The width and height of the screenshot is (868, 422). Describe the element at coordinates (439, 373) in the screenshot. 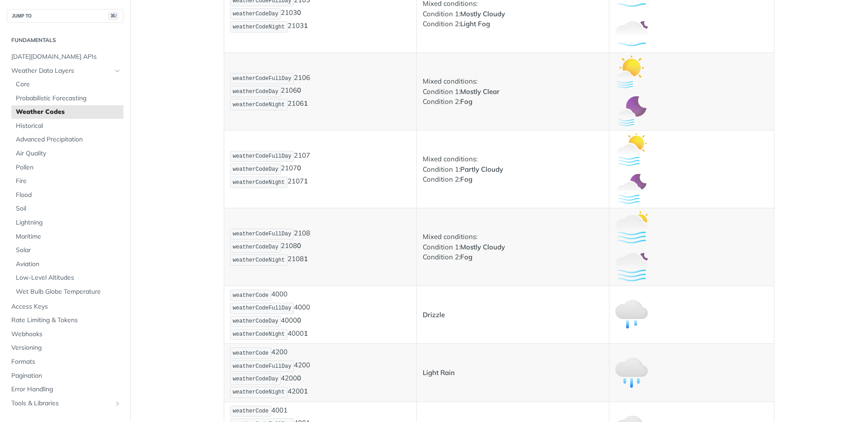

I see `strong: Light Rain` at that location.